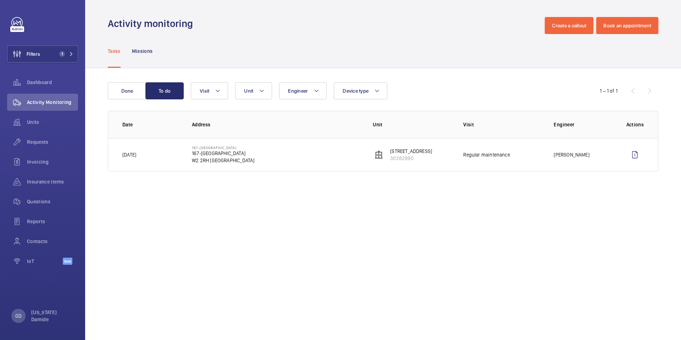  Describe the element at coordinates (379, 155) in the screenshot. I see `img: elevator.svg` at that location.